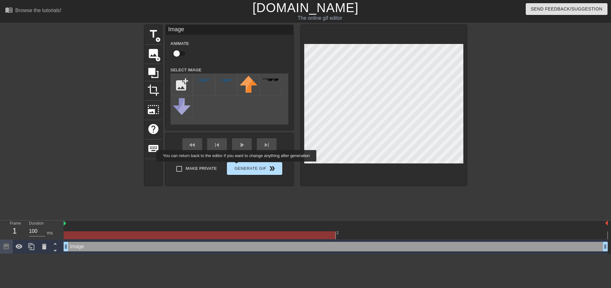 This screenshot has height=288, width=611. I want to click on span: help, so click(153, 129).